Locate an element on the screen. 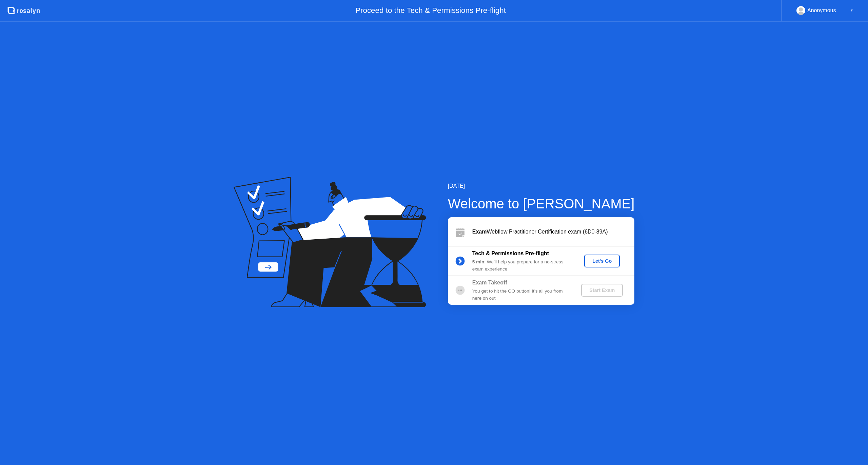 The height and width of the screenshot is (465, 868). div: You get to hit the GO button! It’s all you from here on out is located at coordinates (521, 295).